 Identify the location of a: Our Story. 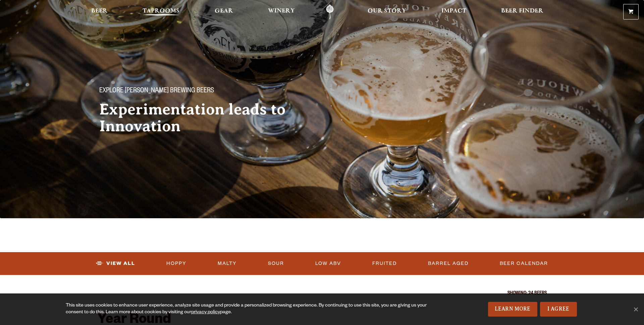
(387, 12).